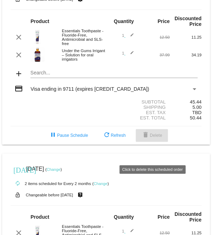 This screenshot has height=235, width=212. Describe the element at coordinates (152, 135) in the screenshot. I see `button: Delete` at that location.